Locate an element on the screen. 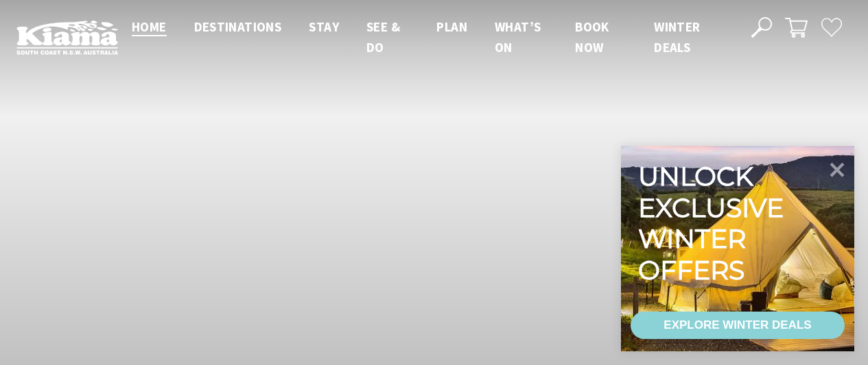 The image size is (868, 365). span: What’s On is located at coordinates (517, 37).